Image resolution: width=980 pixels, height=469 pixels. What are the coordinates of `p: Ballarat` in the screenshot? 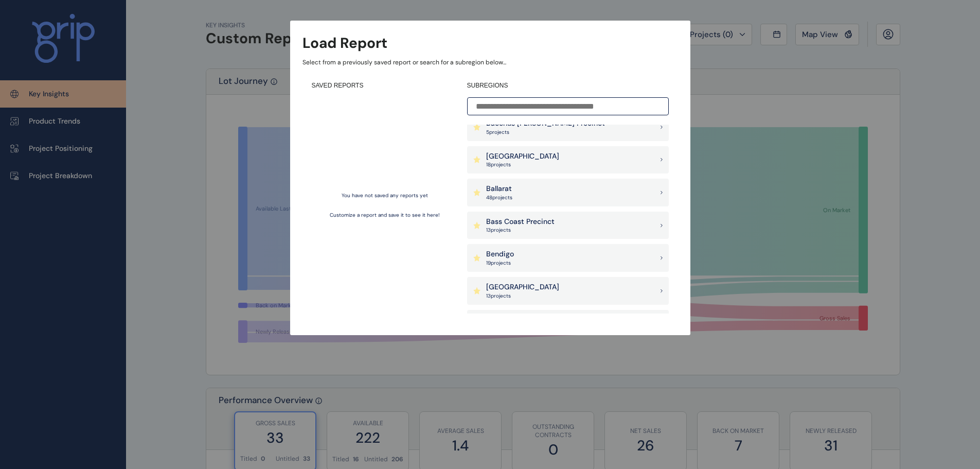 It's located at (499, 189).